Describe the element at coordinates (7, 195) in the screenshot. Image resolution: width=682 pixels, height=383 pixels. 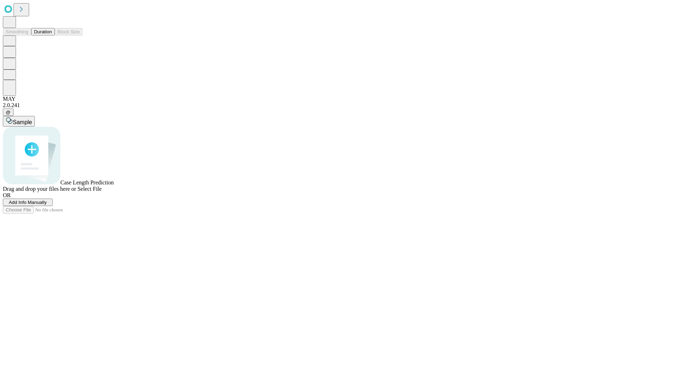
I see `span: OR` at that location.